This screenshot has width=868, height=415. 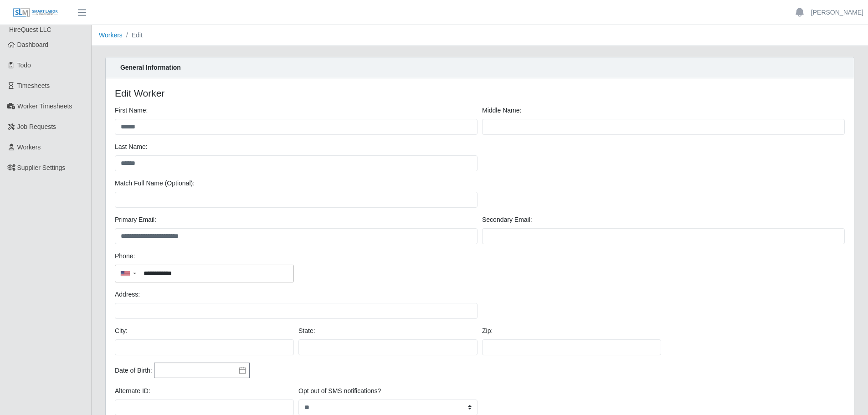 I want to click on label: Zip:, so click(x=487, y=331).